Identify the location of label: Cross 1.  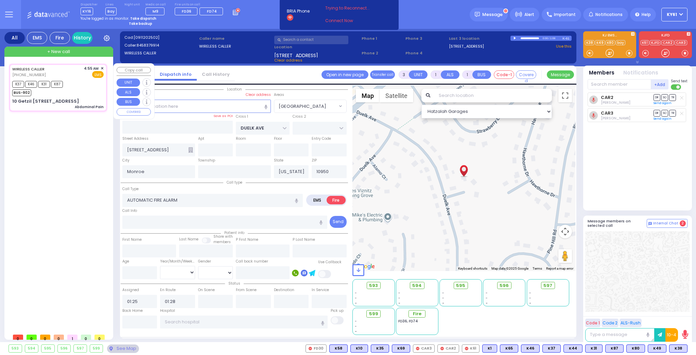
(242, 117).